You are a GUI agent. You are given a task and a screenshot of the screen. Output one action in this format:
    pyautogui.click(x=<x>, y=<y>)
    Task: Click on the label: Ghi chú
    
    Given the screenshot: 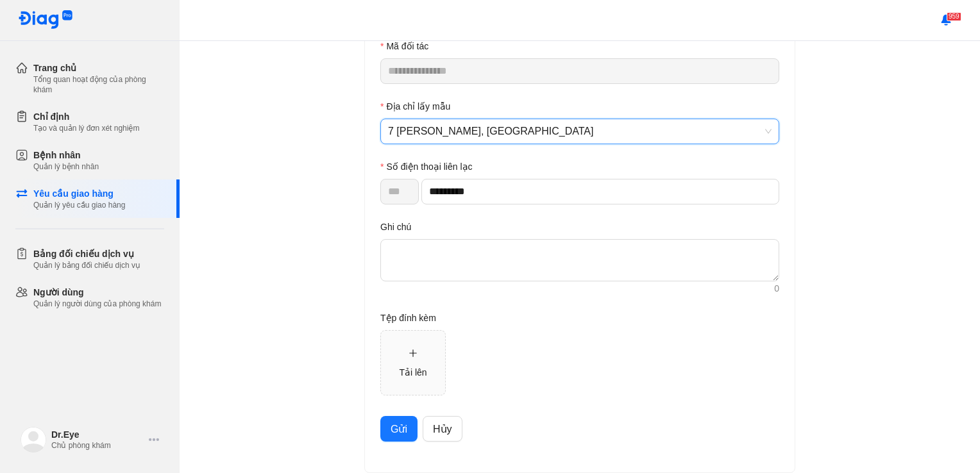 What is the action you would take?
    pyautogui.click(x=396, y=227)
    